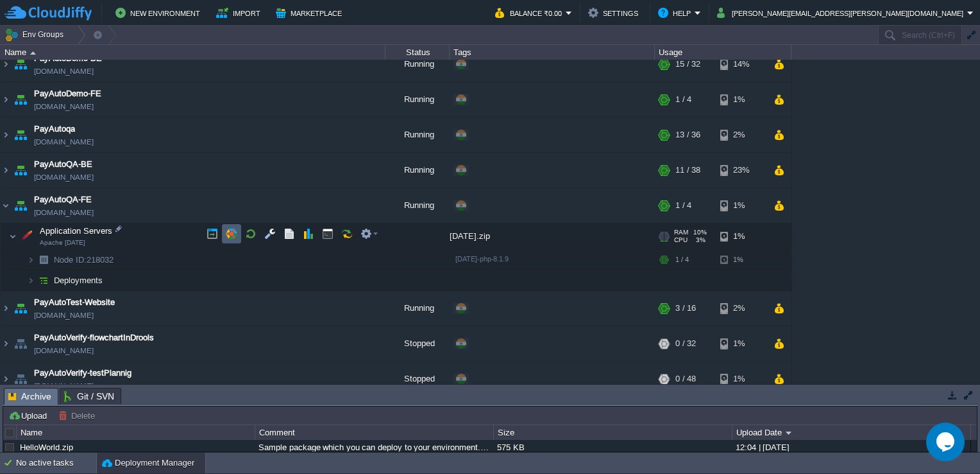 This screenshot has height=474, width=980. Describe the element at coordinates (688, 170) in the screenshot. I see `div: 11 / 38` at that location.